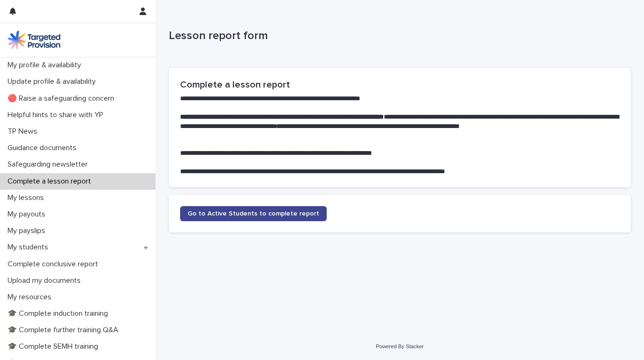  I want to click on a: Go to Active Students to complete report, so click(254, 213).